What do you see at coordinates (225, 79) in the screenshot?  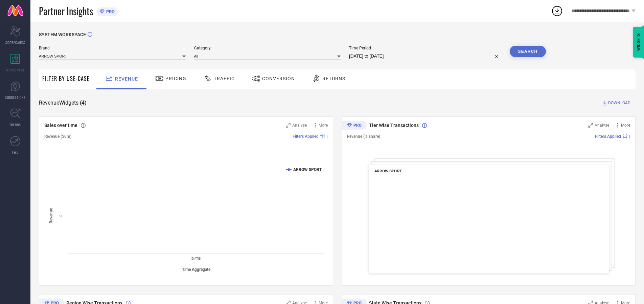 I see `span: Traffic` at bounding box center [225, 79].